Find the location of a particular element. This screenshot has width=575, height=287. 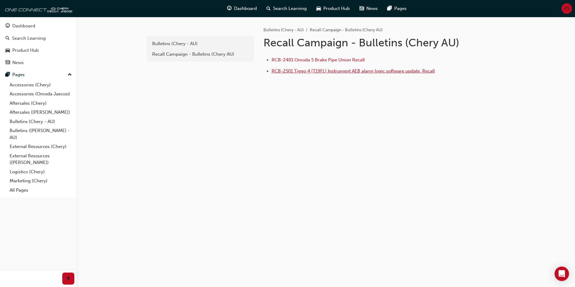

a: Product Hub is located at coordinates (38, 50).